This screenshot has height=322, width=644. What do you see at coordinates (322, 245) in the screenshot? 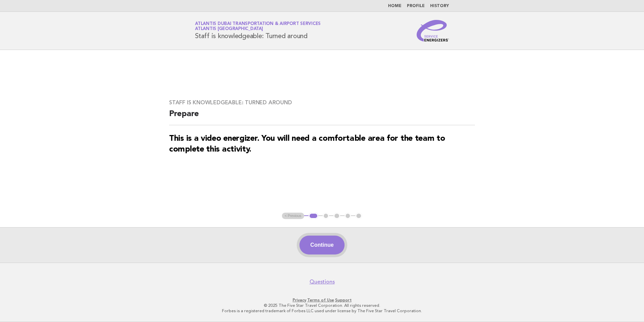
I see `button: Continue` at bounding box center [322, 245].